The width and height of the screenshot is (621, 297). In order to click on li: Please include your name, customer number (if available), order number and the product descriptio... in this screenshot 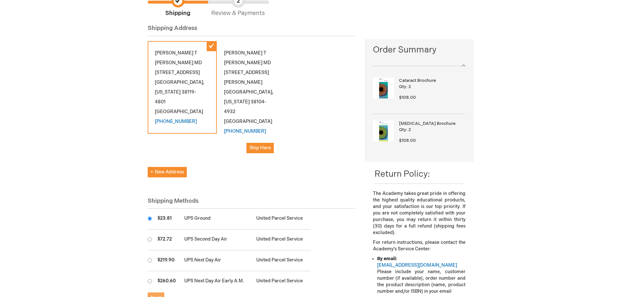, I will do `click(421, 275)`.